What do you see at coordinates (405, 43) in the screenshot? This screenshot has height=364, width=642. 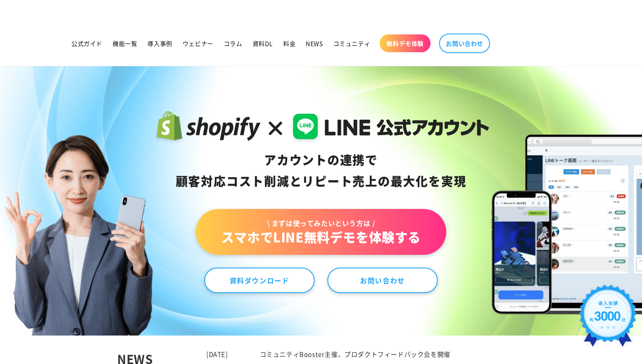 I see `span: 無料デモ体験` at bounding box center [405, 43].